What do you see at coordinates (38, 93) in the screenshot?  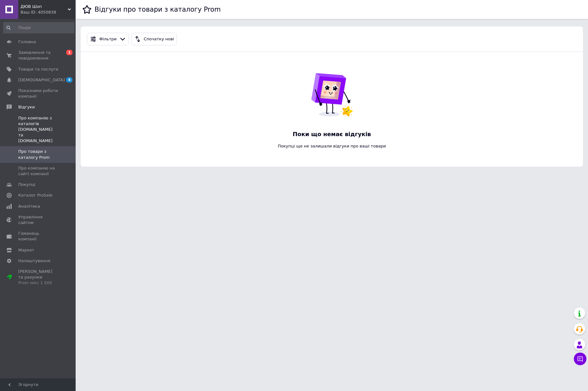 I see `span: Показники роботи компанії` at bounding box center [38, 93].